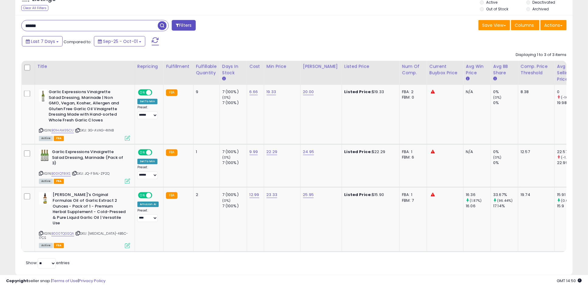 This screenshot has height=287, width=588. Describe the element at coordinates (63, 130) in the screenshot. I see `a: B01HAM35CU` at that location.